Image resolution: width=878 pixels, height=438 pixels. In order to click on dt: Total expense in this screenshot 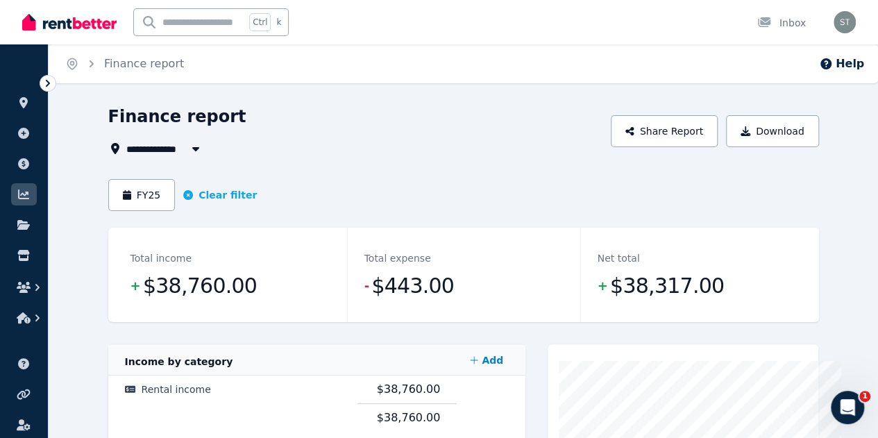, I will do `click(398, 258)`.